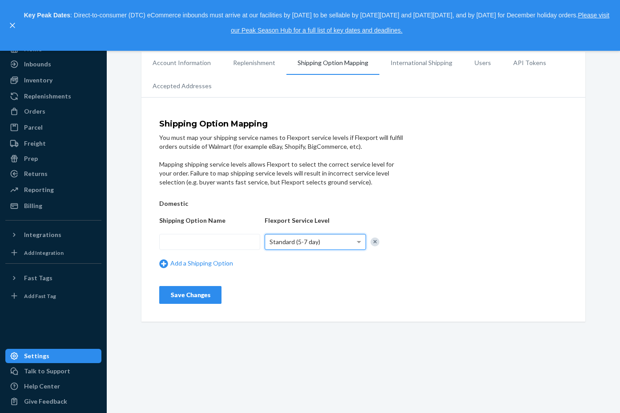 The height and width of the screenshot is (413, 620). I want to click on button: Give Feedback, so click(53, 401).